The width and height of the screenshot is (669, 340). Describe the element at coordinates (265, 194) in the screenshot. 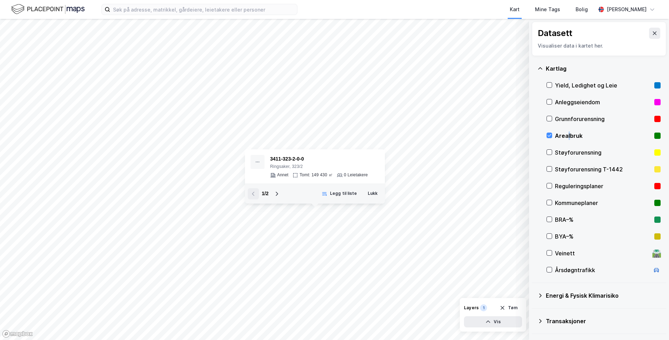

I see `div: 1 / 2` at that location.